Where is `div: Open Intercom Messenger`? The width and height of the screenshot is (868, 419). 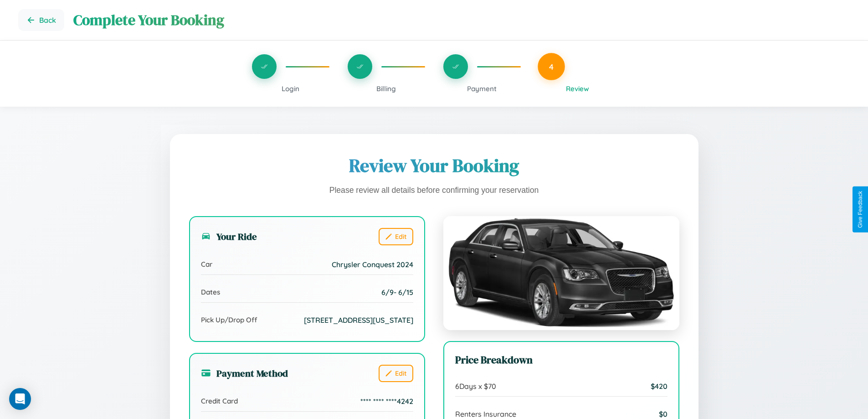
div: Open Intercom Messenger is located at coordinates (20, 399).